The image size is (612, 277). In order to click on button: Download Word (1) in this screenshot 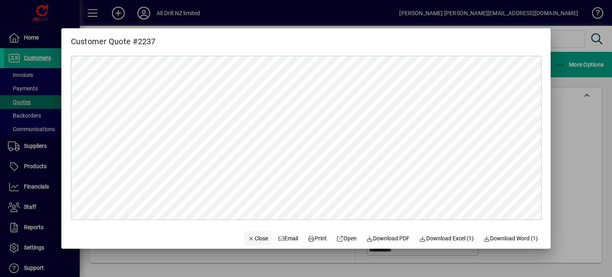, I will do `click(511, 238)`.